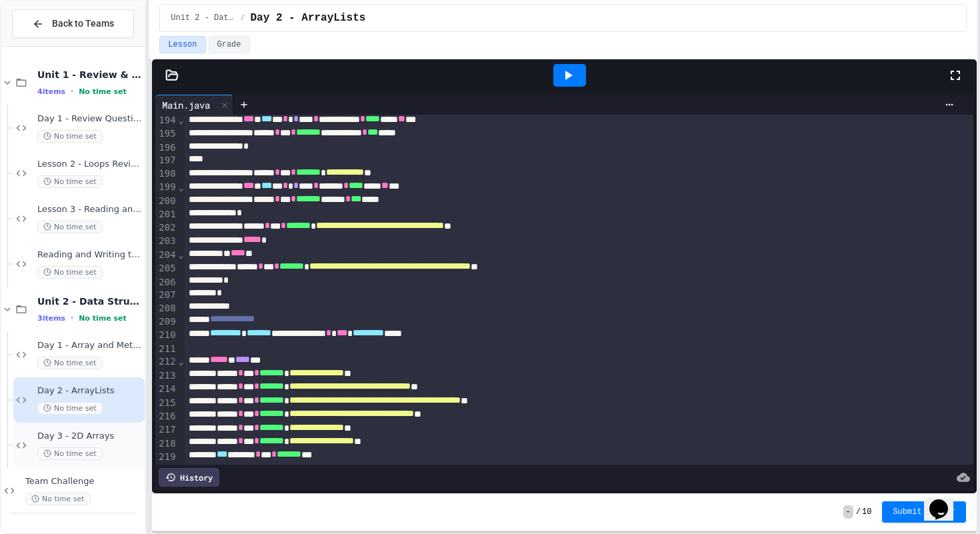 Image resolution: width=980 pixels, height=534 pixels. What do you see at coordinates (166, 457) in the screenshot?
I see `div: 219` at bounding box center [166, 457].